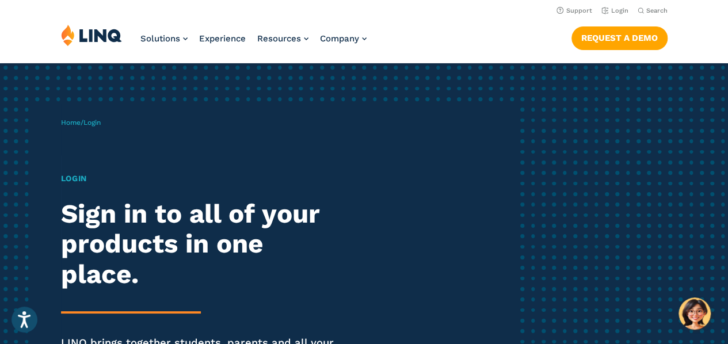  I want to click on h1: Login, so click(201, 178).